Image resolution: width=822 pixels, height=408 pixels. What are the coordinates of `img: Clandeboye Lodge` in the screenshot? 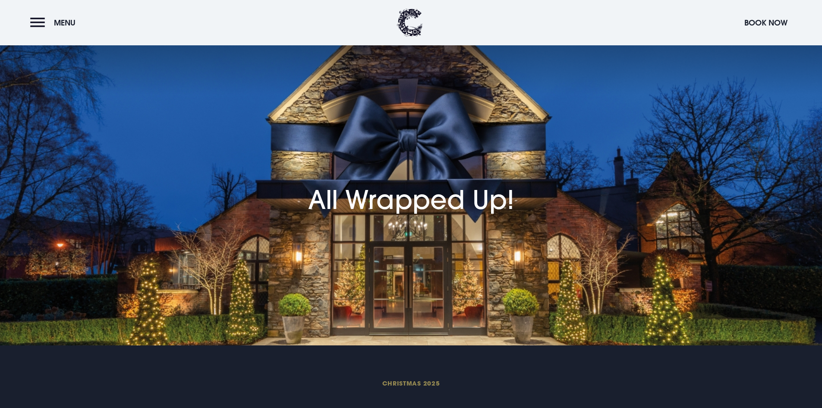 It's located at (410, 22).